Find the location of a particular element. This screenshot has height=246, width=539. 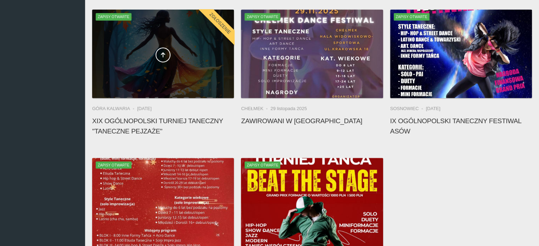

h4: IX Ogólnopolski Taneczny Festiwal Asów is located at coordinates (461, 126).